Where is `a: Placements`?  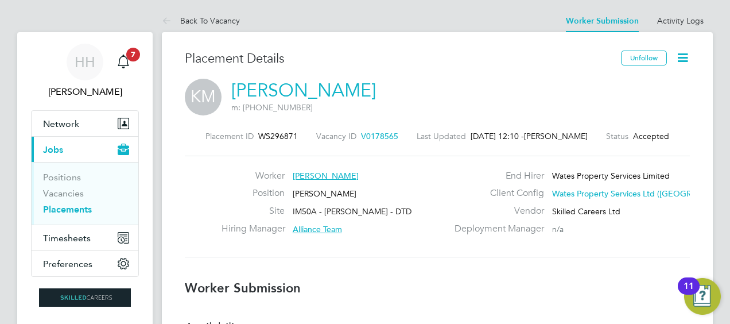
a: Placements is located at coordinates (67, 209).